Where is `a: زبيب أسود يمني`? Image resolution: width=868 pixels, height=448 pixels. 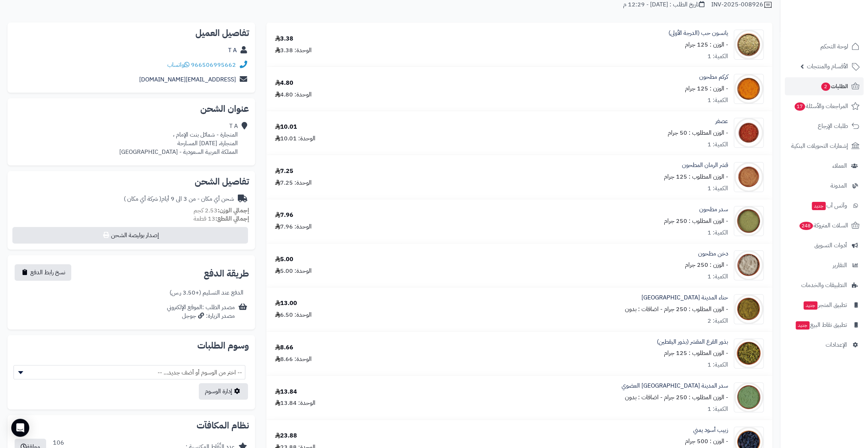 a: زبيب أسود يمني is located at coordinates (710, 430).